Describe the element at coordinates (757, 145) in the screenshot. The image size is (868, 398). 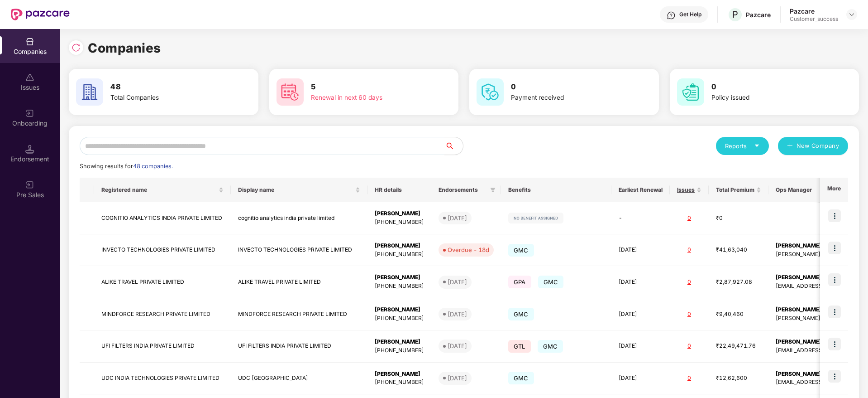
I see `span: caret-down` at that location.